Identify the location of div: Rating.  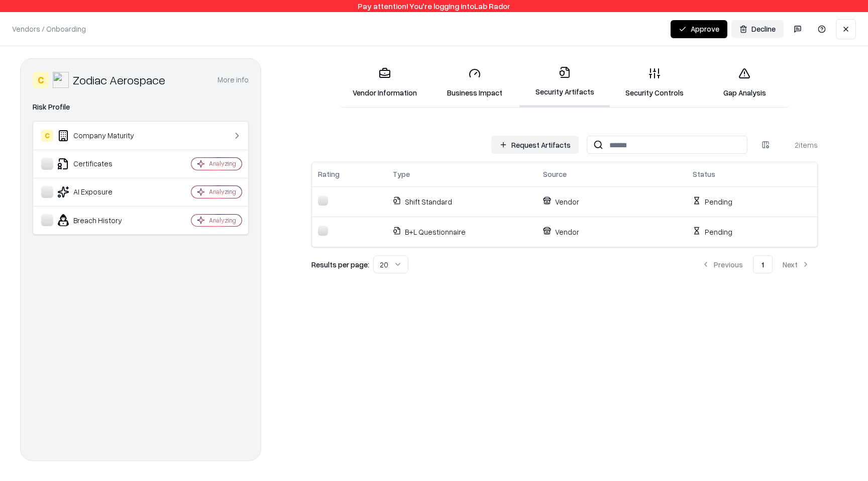
(328, 174).